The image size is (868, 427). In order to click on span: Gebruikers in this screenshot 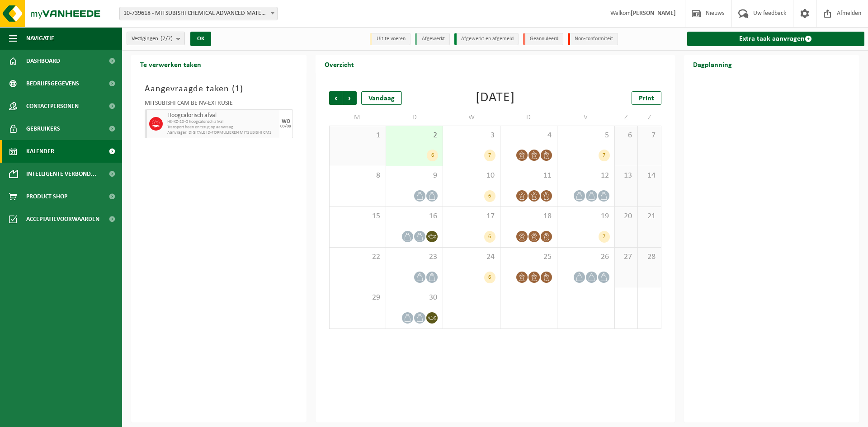, I will do `click(43, 129)`.